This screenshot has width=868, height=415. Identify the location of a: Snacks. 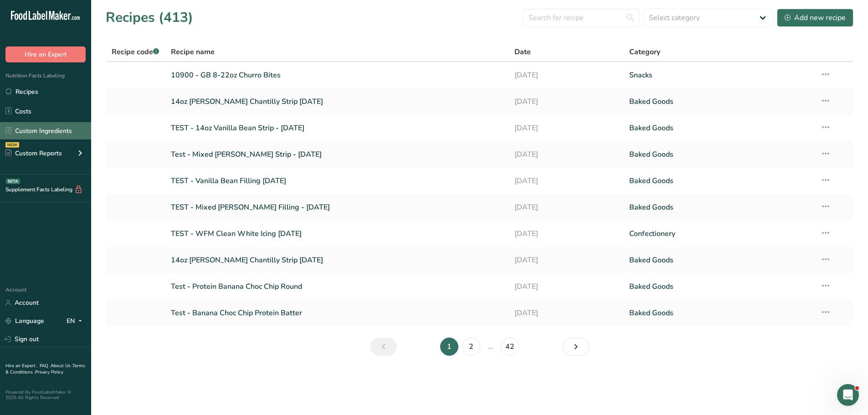
(719, 75).